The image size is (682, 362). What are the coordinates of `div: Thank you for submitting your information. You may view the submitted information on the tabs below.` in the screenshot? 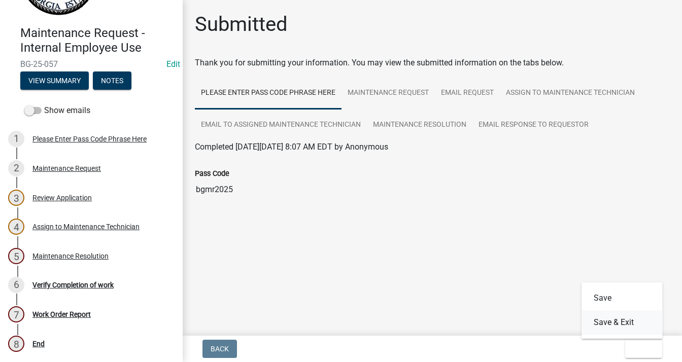 It's located at (432, 63).